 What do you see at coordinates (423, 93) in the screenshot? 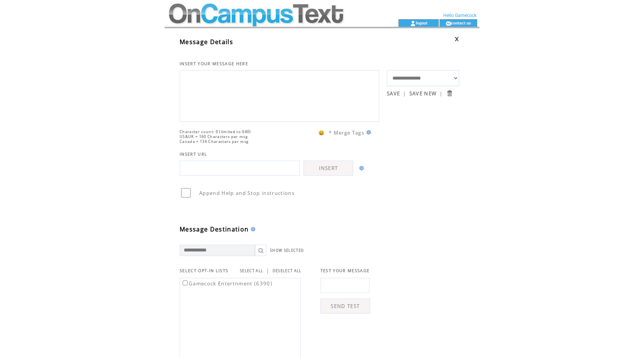
I see `a: SAVE NEW` at bounding box center [423, 93].